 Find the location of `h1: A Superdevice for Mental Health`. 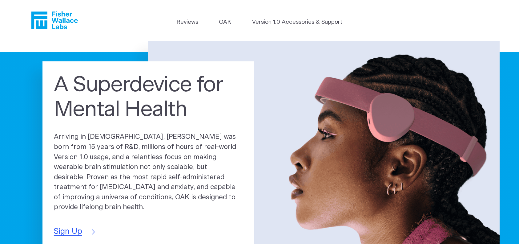

h1: A Superdevice for Mental Health is located at coordinates (148, 97).